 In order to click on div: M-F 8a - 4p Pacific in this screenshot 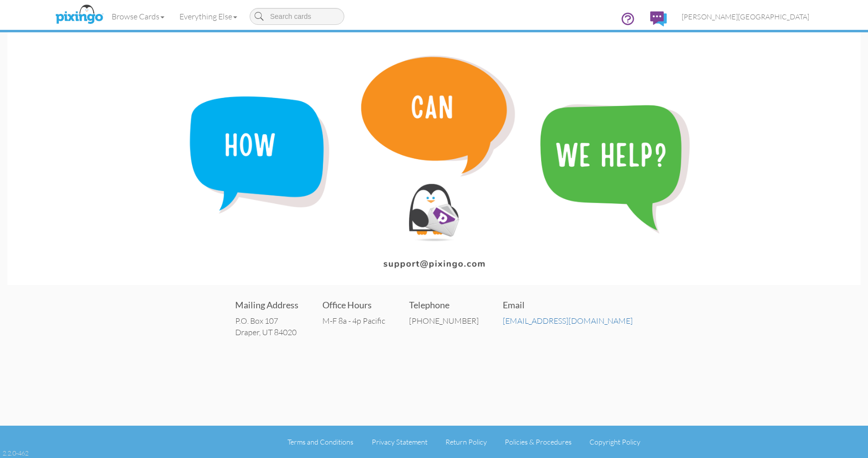, I will do `click(354, 321)`.